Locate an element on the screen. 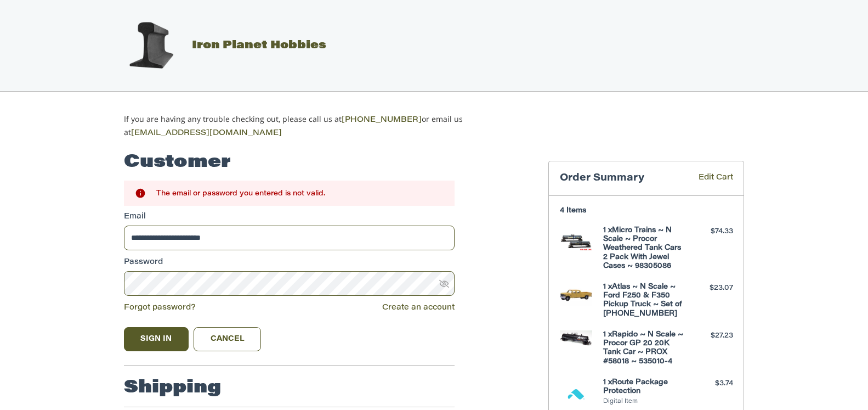 The width and height of the screenshot is (868, 410). li: Digital Item is located at coordinates (645, 402).